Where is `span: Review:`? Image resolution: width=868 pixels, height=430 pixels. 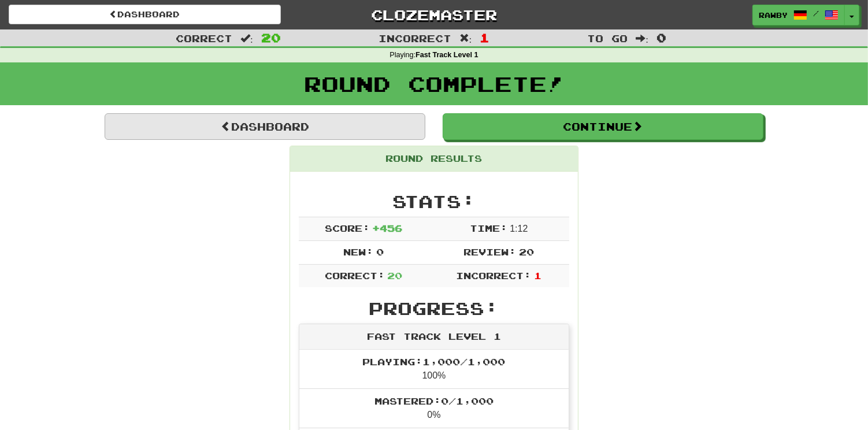 span: Review: is located at coordinates (490, 251).